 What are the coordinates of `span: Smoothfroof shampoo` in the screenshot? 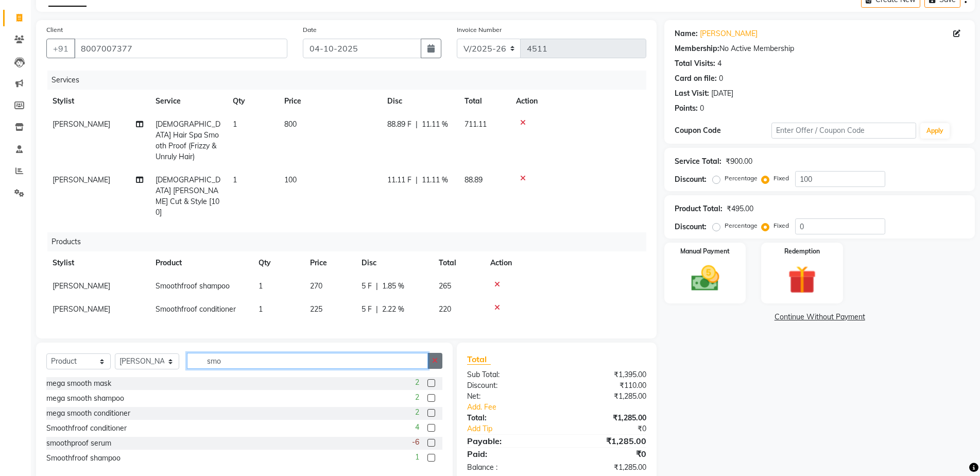 It's located at (192, 286).